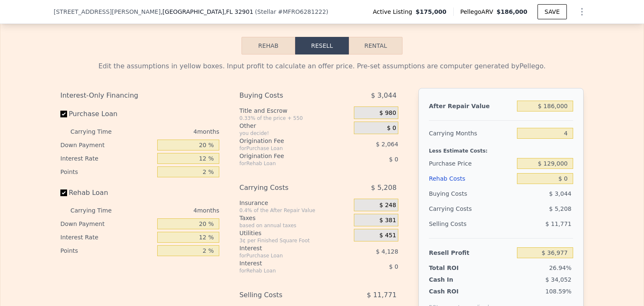 The image size is (644, 306). What do you see at coordinates (295, 233) in the screenshot?
I see `div: Utilities` at bounding box center [295, 233].